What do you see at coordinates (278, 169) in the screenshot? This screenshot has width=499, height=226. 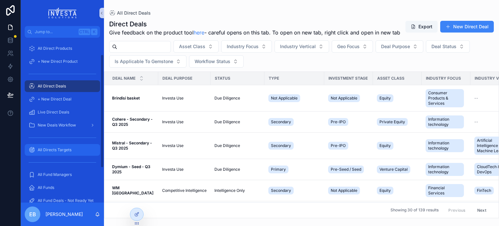 I see `span: Primary` at bounding box center [278, 169].